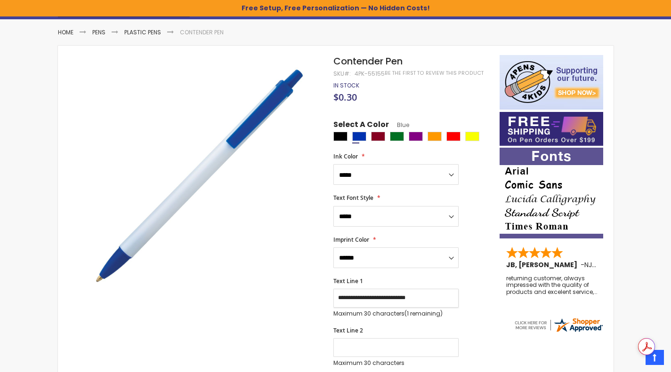  Describe the element at coordinates (551, 82) in the screenshot. I see `img: 4pens 4 kids` at that location.